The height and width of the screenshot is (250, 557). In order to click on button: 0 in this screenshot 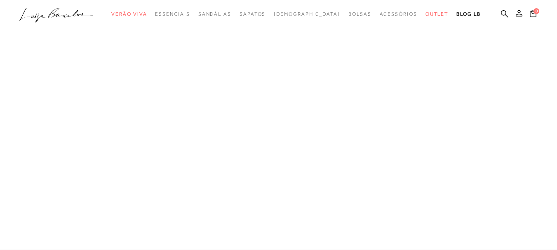, I will do `click(533, 14)`.